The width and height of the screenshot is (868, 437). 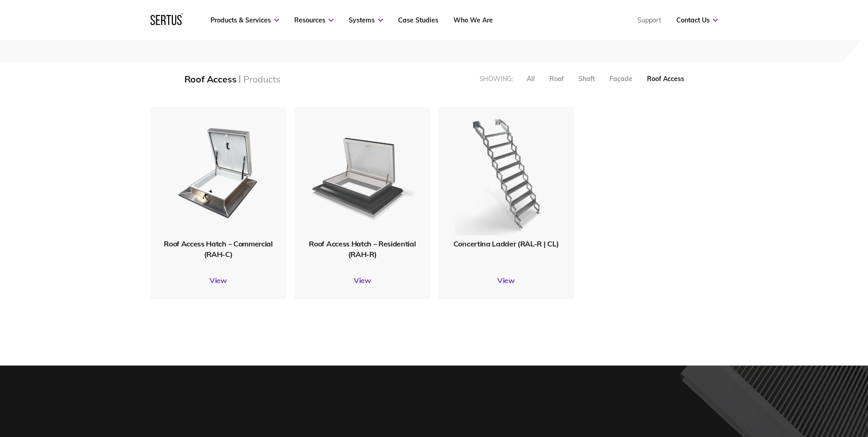 I want to click on div: Façade, so click(x=621, y=79).